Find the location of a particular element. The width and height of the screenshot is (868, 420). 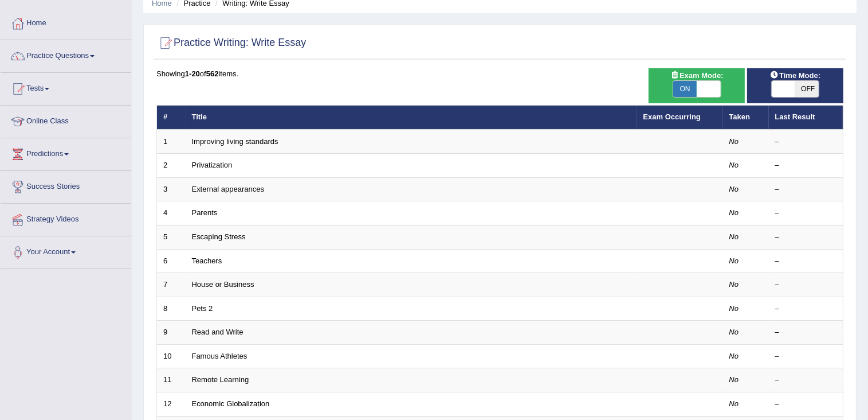

a: Home is located at coordinates (66, 22).